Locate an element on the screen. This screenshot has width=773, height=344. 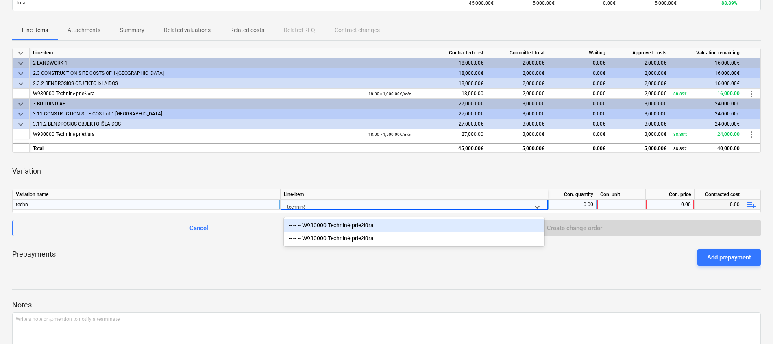
div: Waiting is located at coordinates (579, 53).